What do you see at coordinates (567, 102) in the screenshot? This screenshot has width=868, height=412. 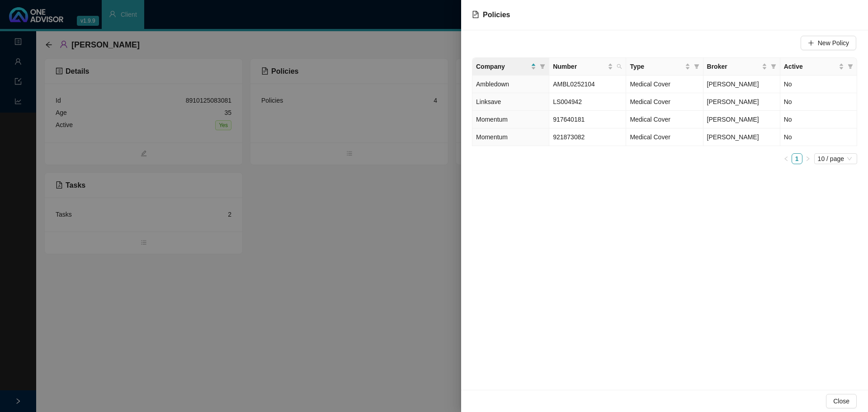 I see `span: LS004942` at bounding box center [567, 102].